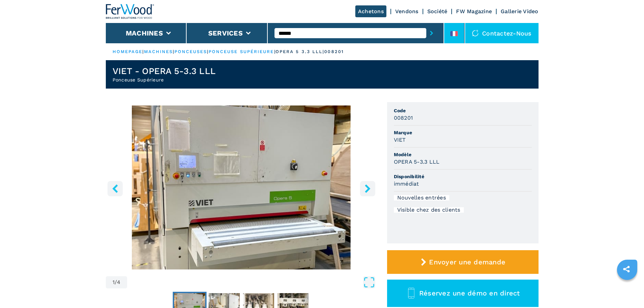  I want to click on h3: VIET, so click(400, 140).